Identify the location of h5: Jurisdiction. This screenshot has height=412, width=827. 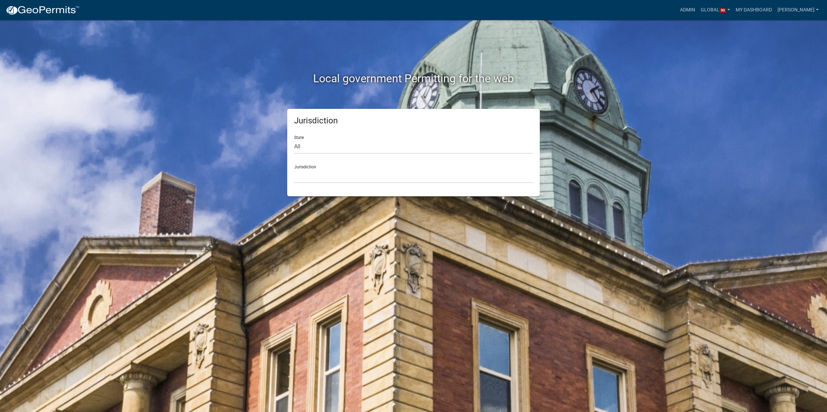
(413, 121).